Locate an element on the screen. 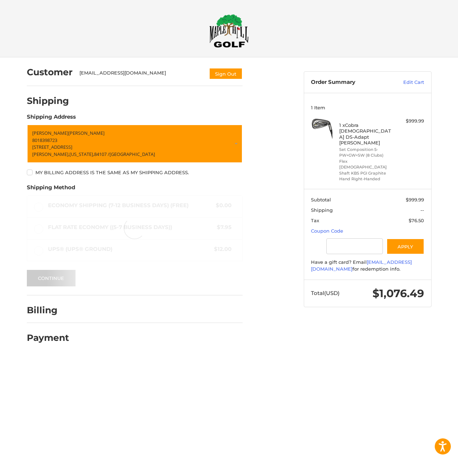  span: Tax is located at coordinates (315, 220).